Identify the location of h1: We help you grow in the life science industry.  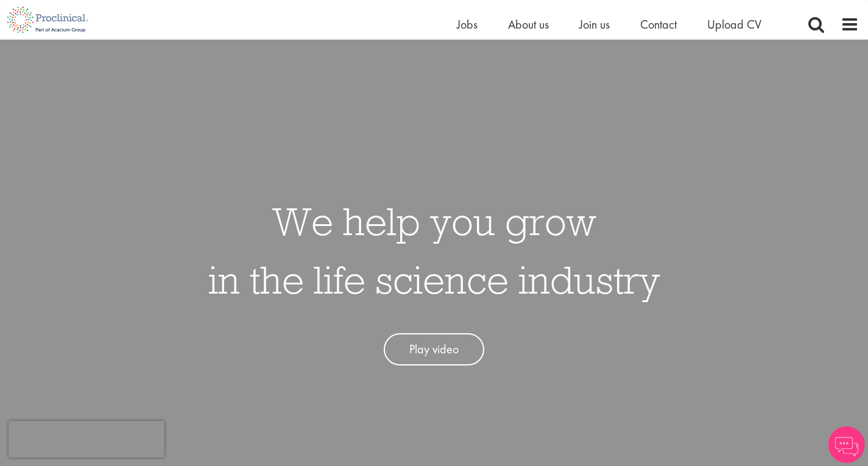
(434, 250).